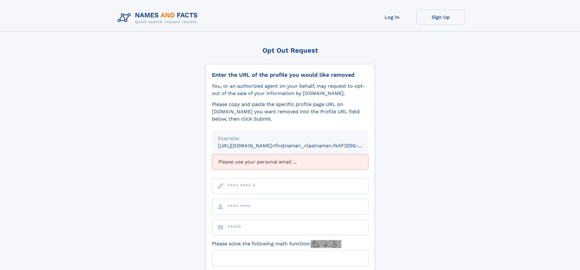 Image resolution: width=580 pixels, height=270 pixels. Describe the element at coordinates (290, 90) in the screenshot. I see `div: You, or an authorized agent on your behalf, may request to opt-out of the sale of your informatio...` at that location.